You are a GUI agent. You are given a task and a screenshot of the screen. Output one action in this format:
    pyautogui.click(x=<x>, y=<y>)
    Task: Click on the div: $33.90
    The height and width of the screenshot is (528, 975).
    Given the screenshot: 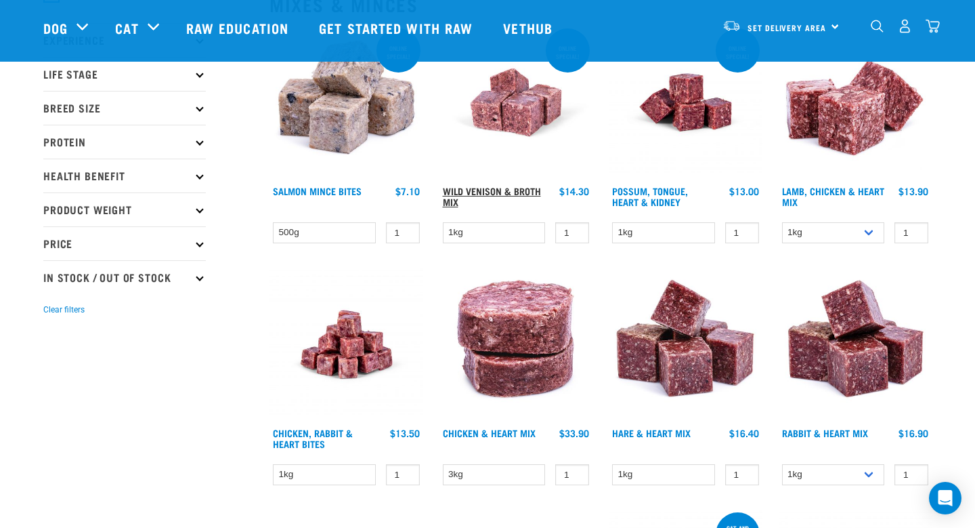 What is the action you would take?
    pyautogui.click(x=574, y=433)
    